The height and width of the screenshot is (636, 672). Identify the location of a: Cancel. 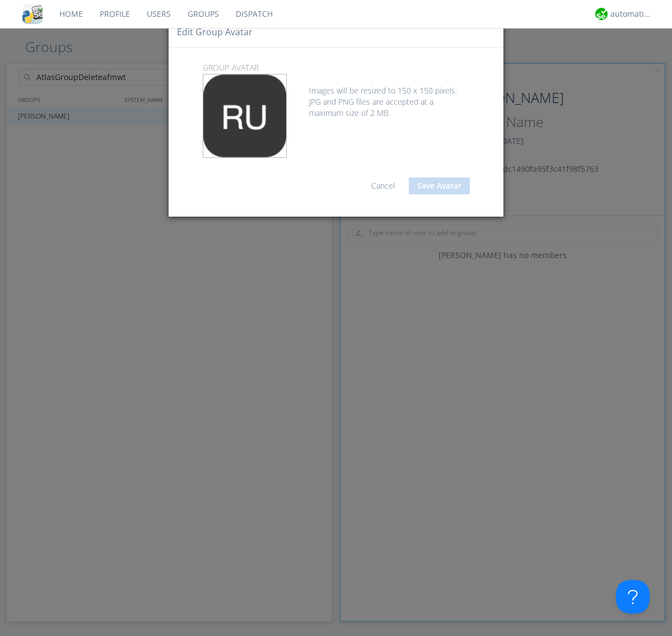
(383, 185).